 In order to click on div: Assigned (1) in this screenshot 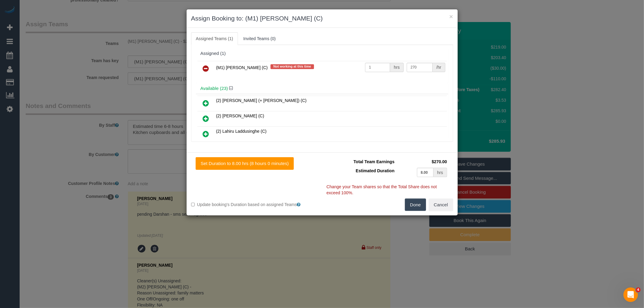, I will do `click(322, 54)`.